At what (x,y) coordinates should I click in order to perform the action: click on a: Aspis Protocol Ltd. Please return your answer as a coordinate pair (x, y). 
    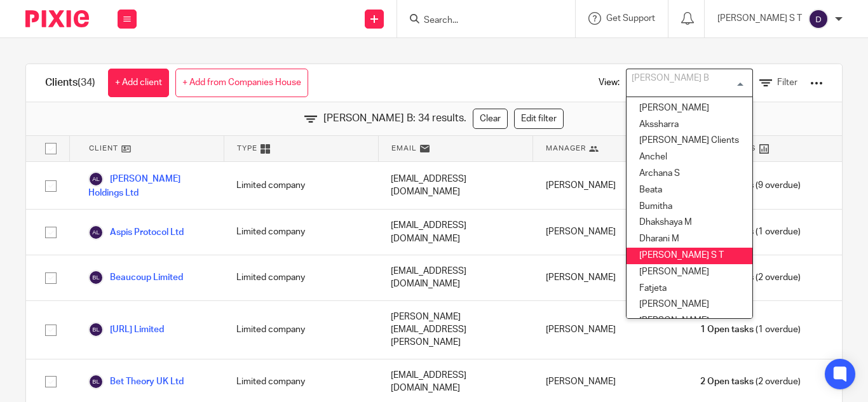
    Looking at the image, I should click on (136, 232).